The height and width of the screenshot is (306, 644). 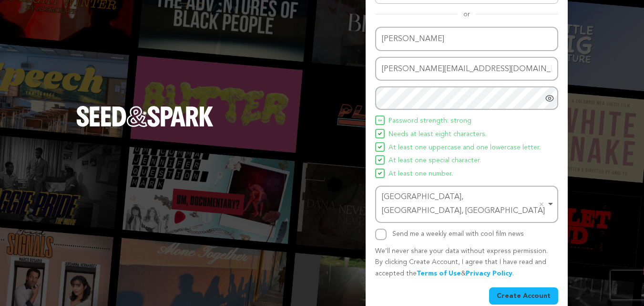 I want to click on label: Send me a weekly email with cool film news, so click(x=458, y=234).